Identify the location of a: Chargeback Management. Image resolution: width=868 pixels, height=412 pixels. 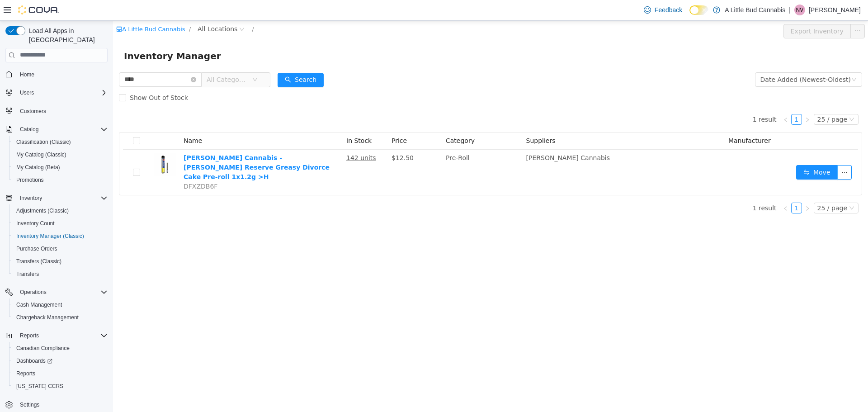
(48, 317).